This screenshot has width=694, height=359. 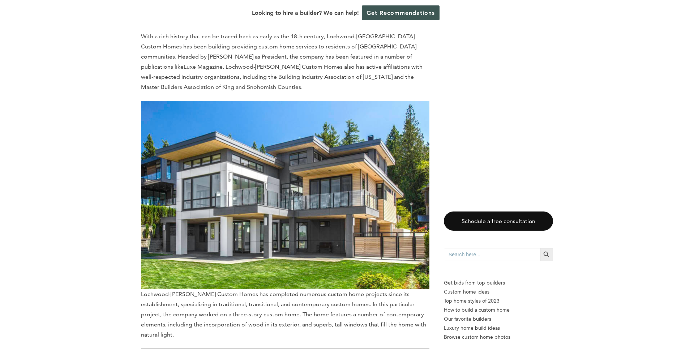 I want to click on p: Top home styles of 2023, so click(x=499, y=301).